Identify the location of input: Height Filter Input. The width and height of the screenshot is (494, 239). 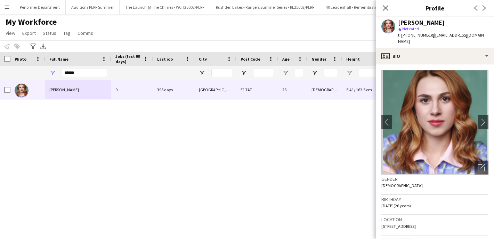
(383, 73).